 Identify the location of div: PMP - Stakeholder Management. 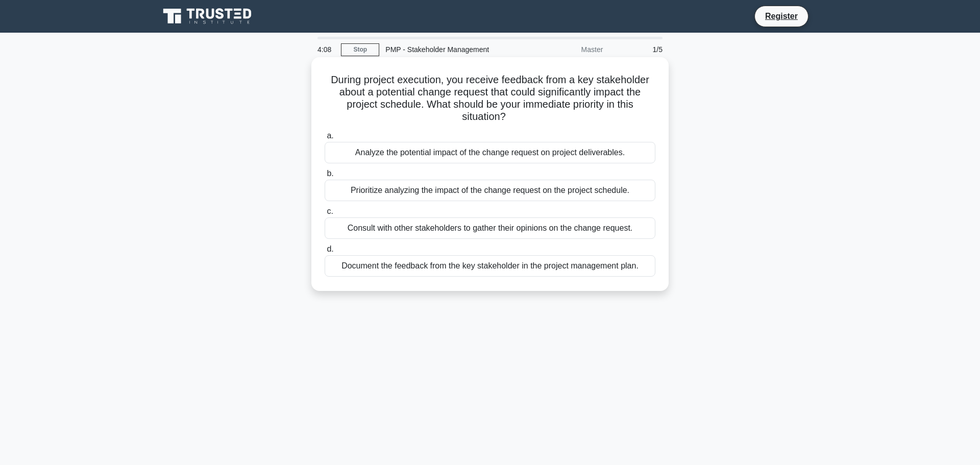
(449, 49).